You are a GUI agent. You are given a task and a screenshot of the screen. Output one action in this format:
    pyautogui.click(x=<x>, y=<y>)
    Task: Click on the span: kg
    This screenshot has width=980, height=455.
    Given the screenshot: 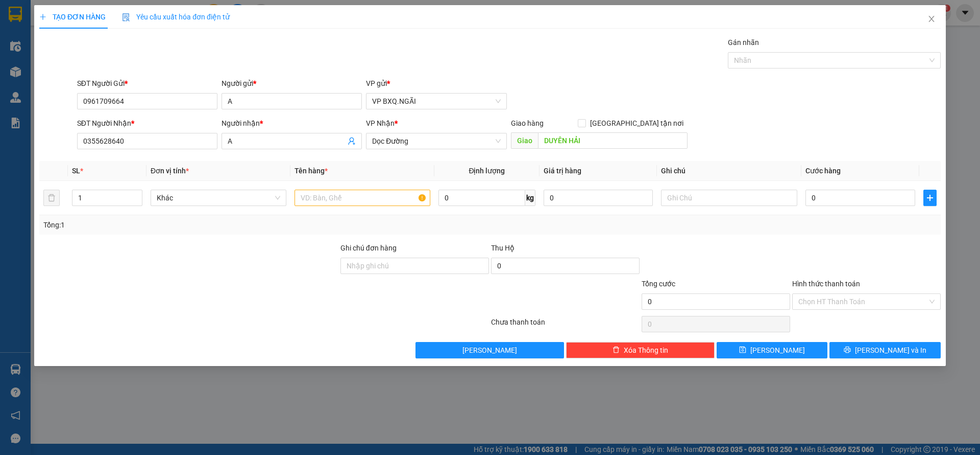 What is the action you would take?
    pyautogui.click(x=531, y=198)
    